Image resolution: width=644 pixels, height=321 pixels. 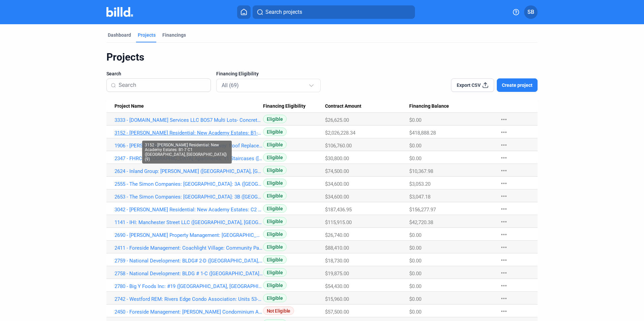 I want to click on span: $156,277.97, so click(x=422, y=210).